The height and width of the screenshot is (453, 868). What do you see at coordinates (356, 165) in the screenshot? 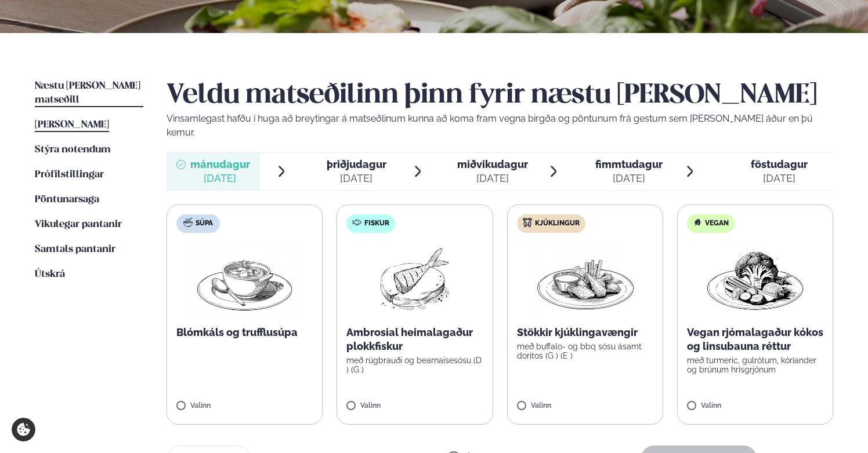
I see `span: þriðjudagur` at bounding box center [356, 165].